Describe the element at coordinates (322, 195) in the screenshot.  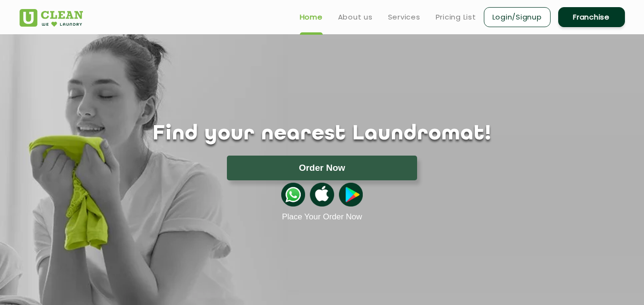
I see `img: apple-icon.png` at that location.